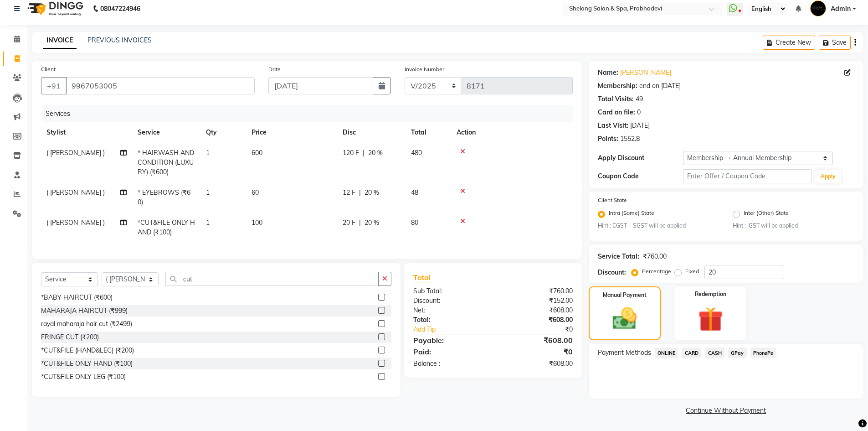 The width and height of the screenshot is (868, 431). What do you see at coordinates (624, 352) in the screenshot?
I see `span: Payment Methods` at bounding box center [624, 352].